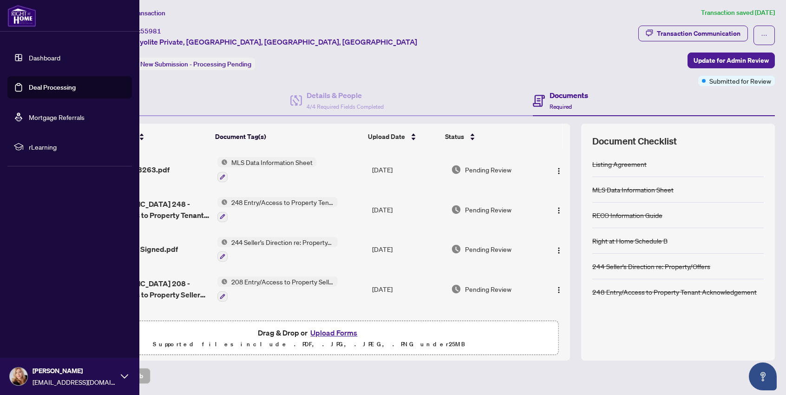 The height and width of the screenshot is (395, 786). What do you see at coordinates (282, 202) in the screenshot?
I see `span: 248 Entry/Access to Property Tenant Acknowledgement` at bounding box center [282, 202].